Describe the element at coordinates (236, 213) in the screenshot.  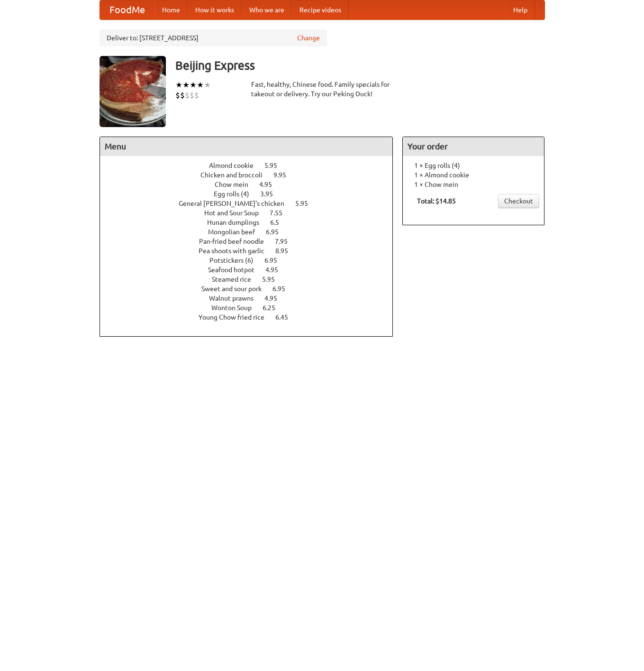
I see `span: Hot and Sour Soup` at that location.